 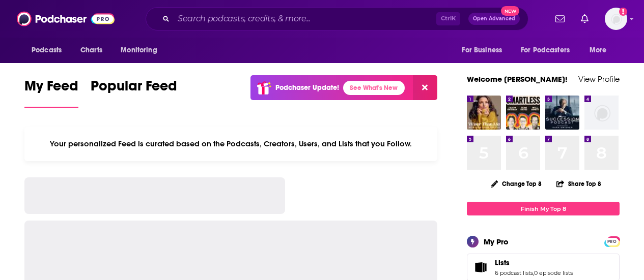 I want to click on button: Open AdvancedNew, so click(x=494, y=19).